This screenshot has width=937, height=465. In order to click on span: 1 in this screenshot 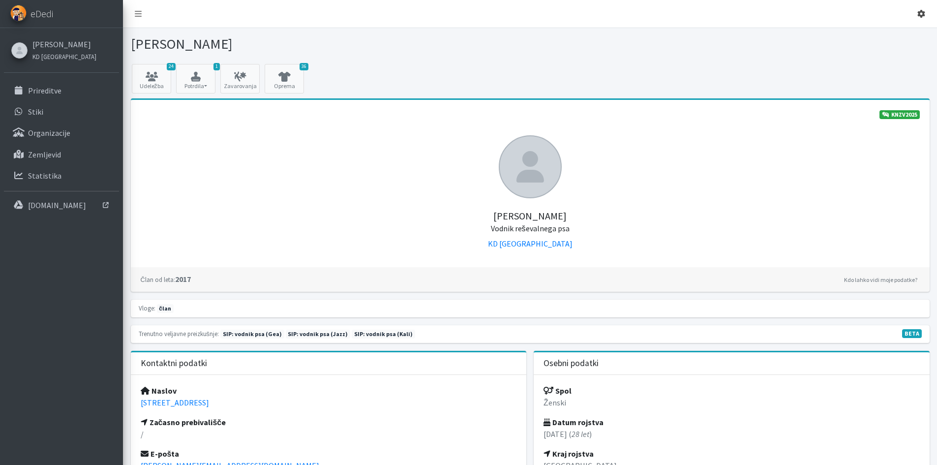, I will do `click(216, 66)`.